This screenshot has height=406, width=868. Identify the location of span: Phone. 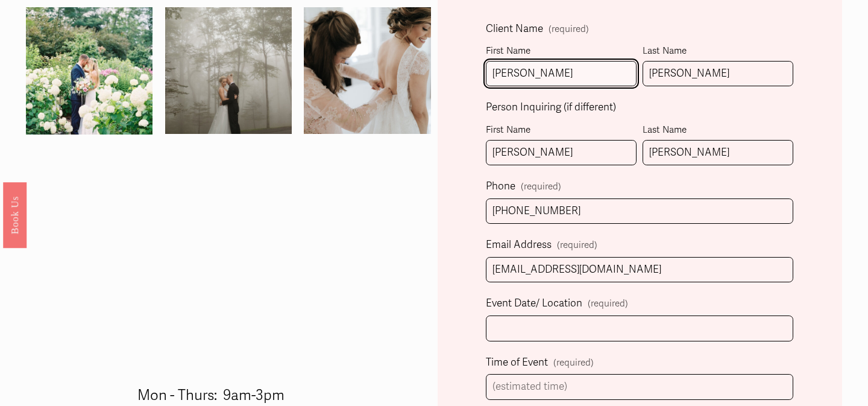
(500, 186).